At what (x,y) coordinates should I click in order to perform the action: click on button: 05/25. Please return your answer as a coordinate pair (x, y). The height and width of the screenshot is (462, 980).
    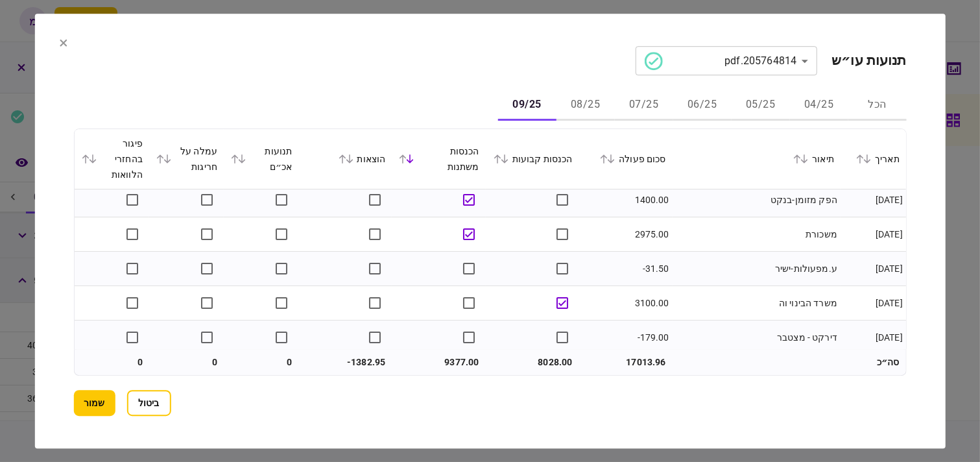
    Looking at the image, I should click on (761, 105).